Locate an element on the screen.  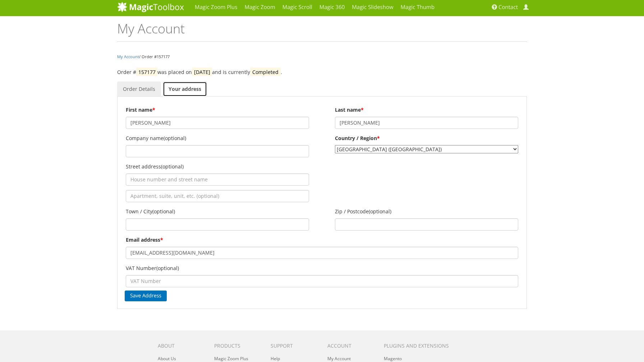
h6: Plugins and extensions is located at coordinates (421, 346).